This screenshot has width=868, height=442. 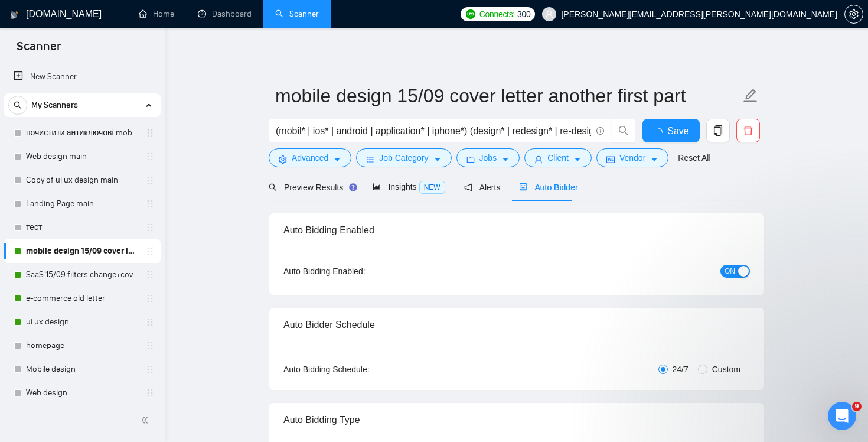 What do you see at coordinates (471, 14) in the screenshot?
I see `img: upwork-logo.png` at bounding box center [471, 14].